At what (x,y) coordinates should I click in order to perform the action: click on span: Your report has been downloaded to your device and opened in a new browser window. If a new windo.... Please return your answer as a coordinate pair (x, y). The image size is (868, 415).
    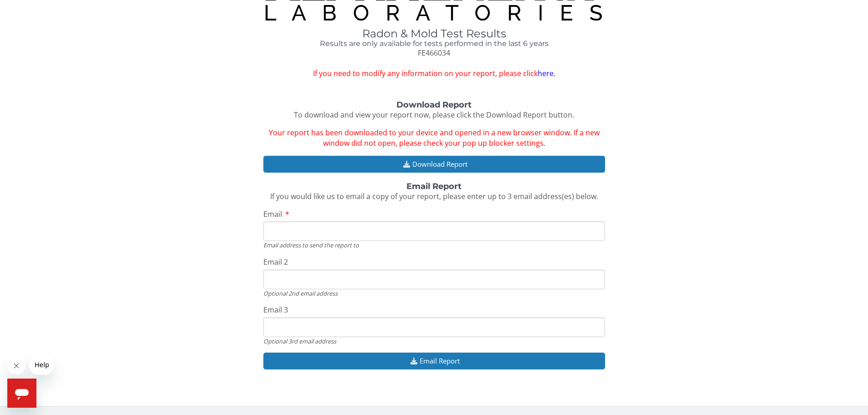
    Looking at the image, I should click on (434, 137).